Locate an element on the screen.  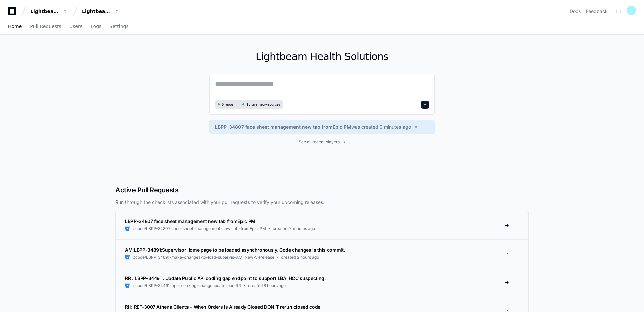
a: See all recent players is located at coordinates (322, 142).